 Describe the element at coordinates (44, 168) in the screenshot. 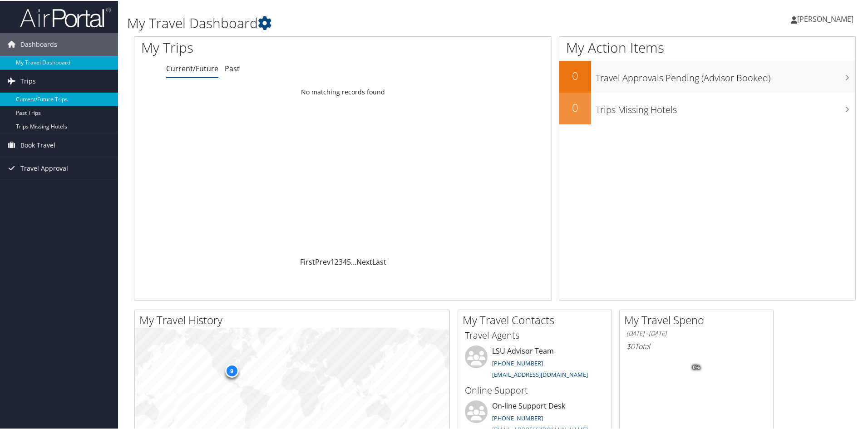

I see `span: Travel Approval` at that location.